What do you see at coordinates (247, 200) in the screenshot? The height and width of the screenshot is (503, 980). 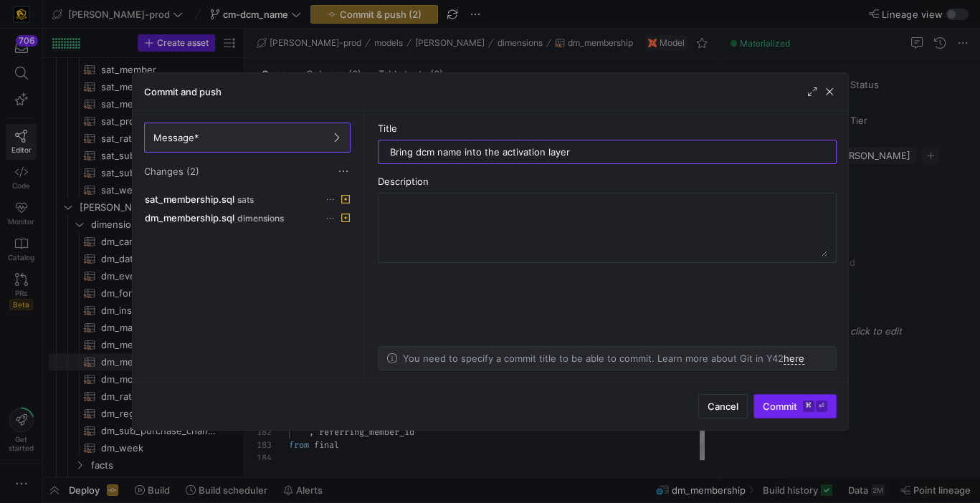 I see `button: sat_membership.sqlsats` at bounding box center [247, 200].